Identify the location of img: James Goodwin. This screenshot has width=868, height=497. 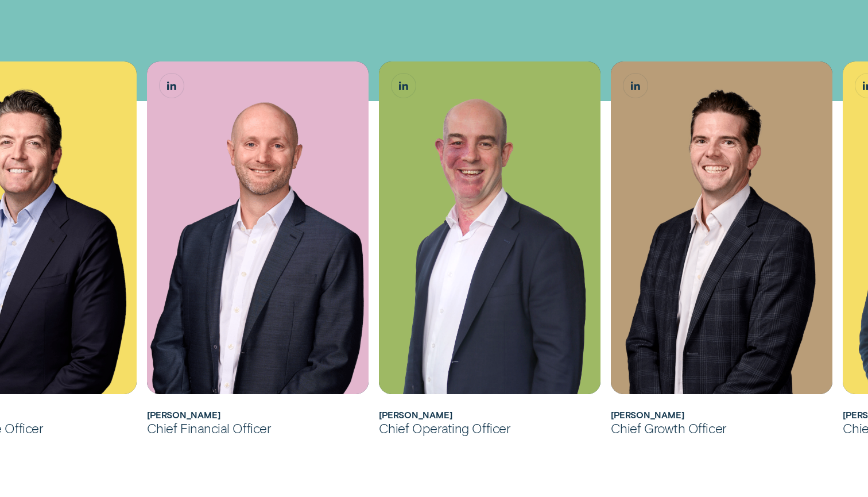
(721, 228).